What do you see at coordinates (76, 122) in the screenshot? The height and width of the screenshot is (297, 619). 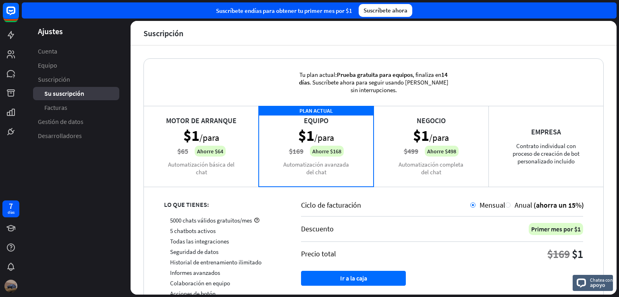 I see `a: Gestión de datos` at bounding box center [76, 122].